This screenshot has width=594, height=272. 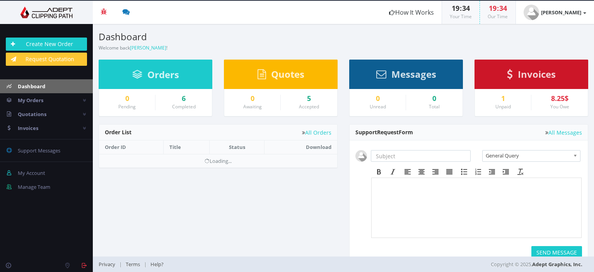 What do you see at coordinates (309, 106) in the screenshot?
I see `small: Accepted` at bounding box center [309, 106].